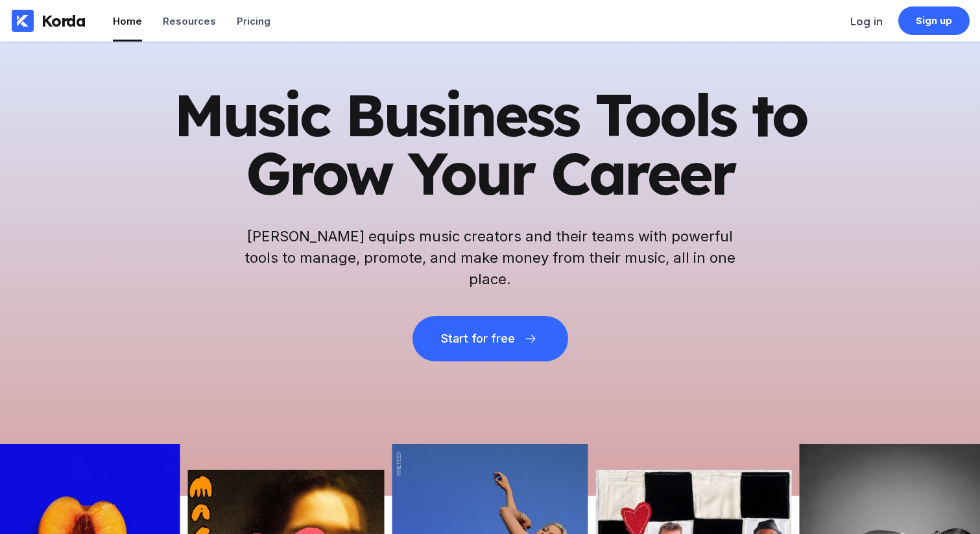 Image resolution: width=980 pixels, height=534 pixels. Describe the element at coordinates (934, 21) in the screenshot. I see `div: Sign up` at that location.